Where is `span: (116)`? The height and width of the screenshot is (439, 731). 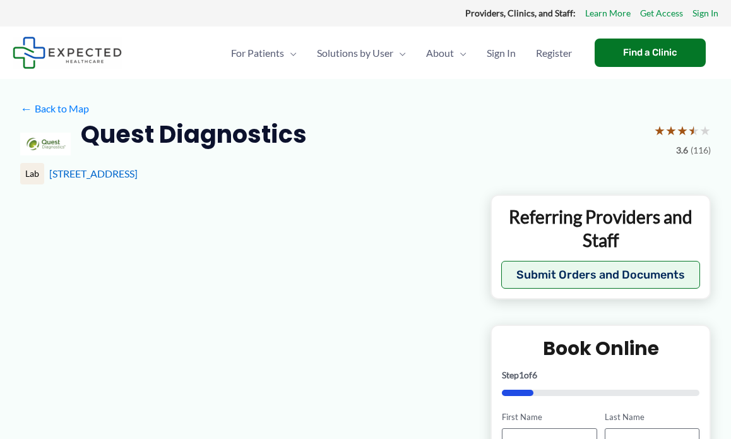 span: (116) is located at coordinates (701, 150).